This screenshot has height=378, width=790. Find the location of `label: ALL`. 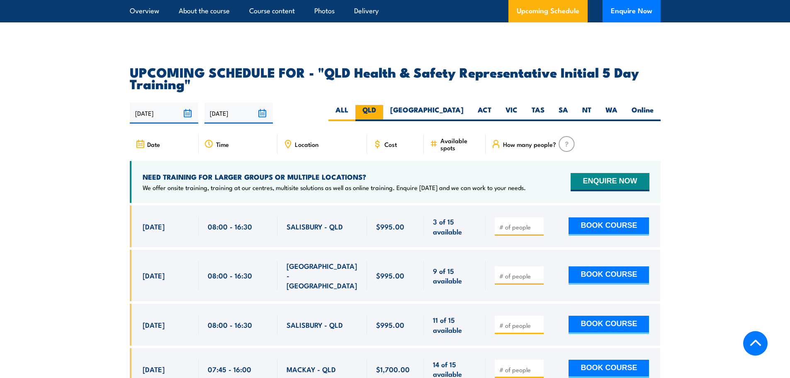

label: ALL is located at coordinates (342, 113).